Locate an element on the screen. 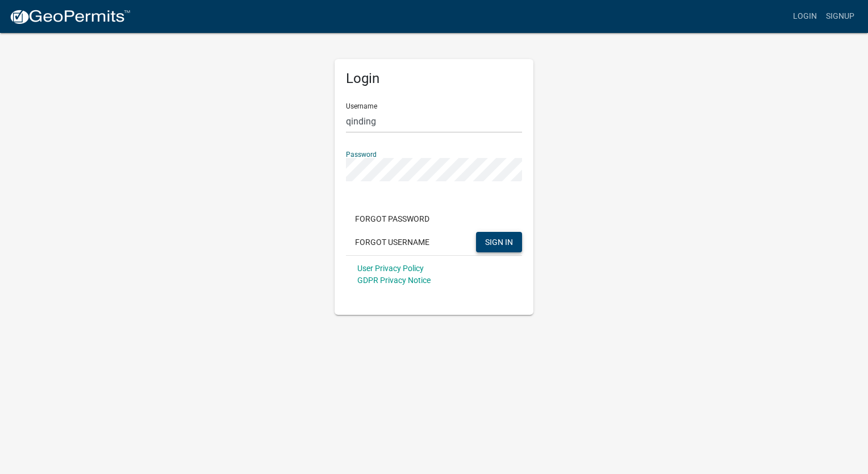 This screenshot has width=868, height=474. a: User Privacy Policy is located at coordinates (390, 268).